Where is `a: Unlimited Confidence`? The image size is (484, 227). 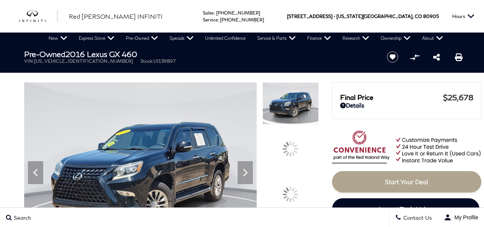 a: Unlimited Confidence is located at coordinates (225, 38).